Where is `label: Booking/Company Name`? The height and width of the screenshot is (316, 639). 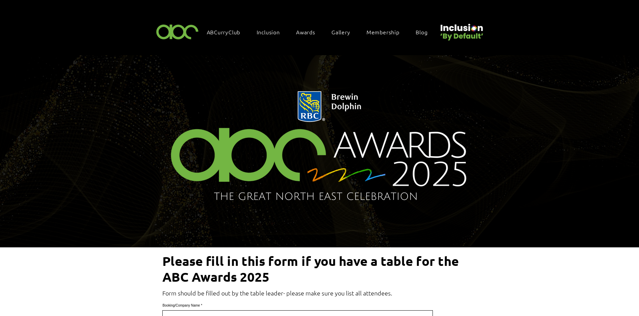 label: Booking/Company Name is located at coordinates (297, 306).